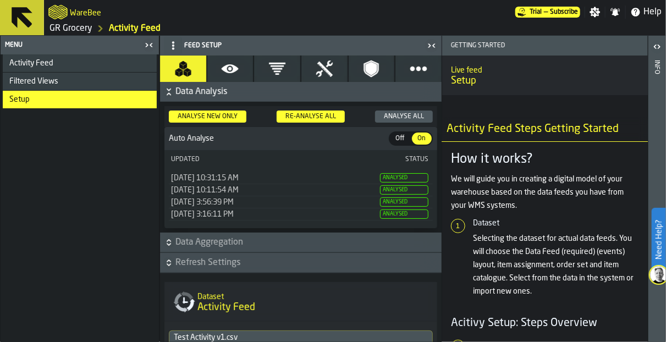 The image size is (666, 342). What do you see at coordinates (656, 189) in the screenshot?
I see `header: Info` at bounding box center [656, 189].